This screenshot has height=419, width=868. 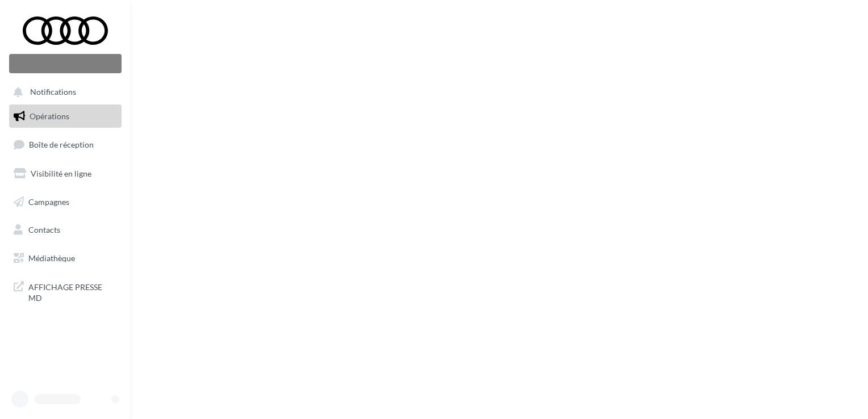 What do you see at coordinates (65, 144) in the screenshot?
I see `a: Boîte de réception` at bounding box center [65, 144].